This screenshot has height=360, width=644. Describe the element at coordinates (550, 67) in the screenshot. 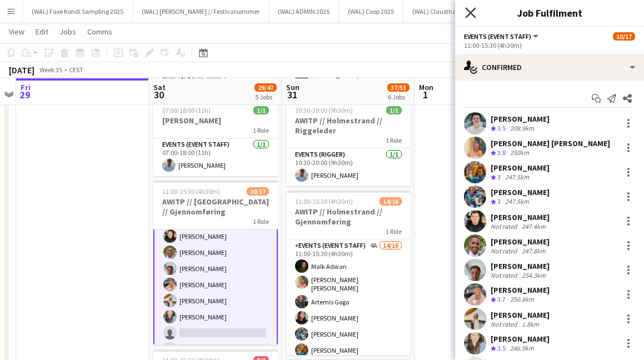

I see `div: Confirmed` at that location.